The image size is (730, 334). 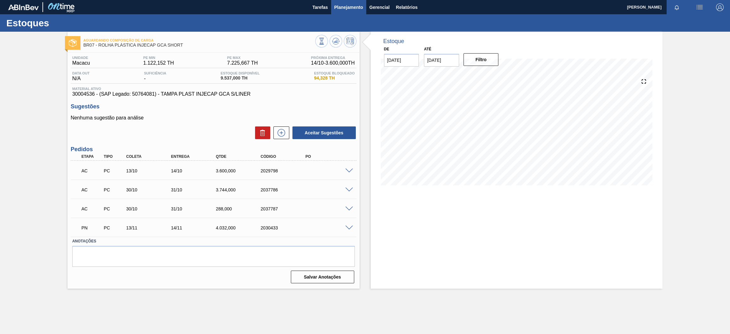 I want to click on div: 13/11/2025, so click(x=150, y=228).